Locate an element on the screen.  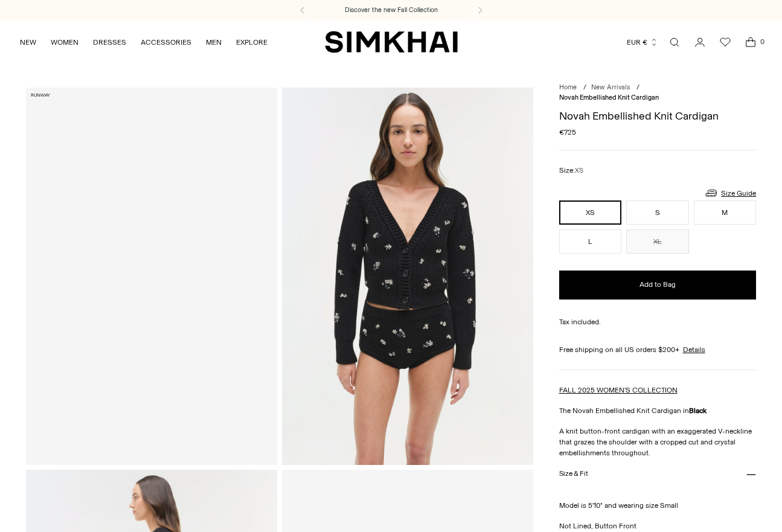
div: Free shipping on all US orders $200+ is located at coordinates (658, 350).